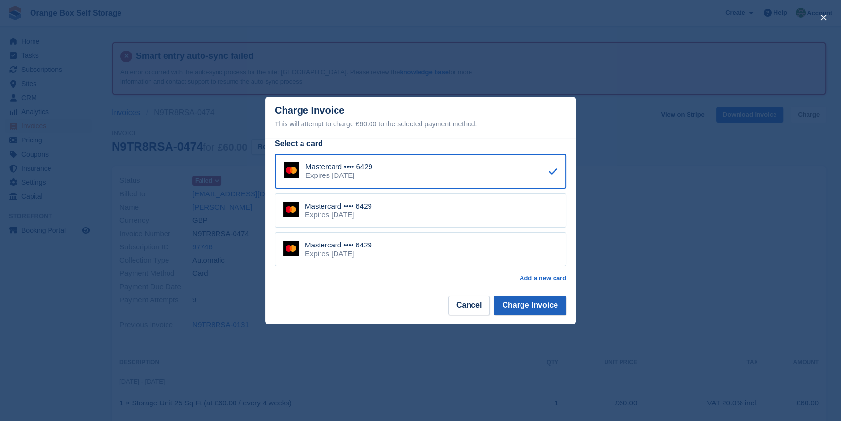 The image size is (841, 421). Describe the element at coordinates (824, 17) in the screenshot. I see `button: close` at that location.